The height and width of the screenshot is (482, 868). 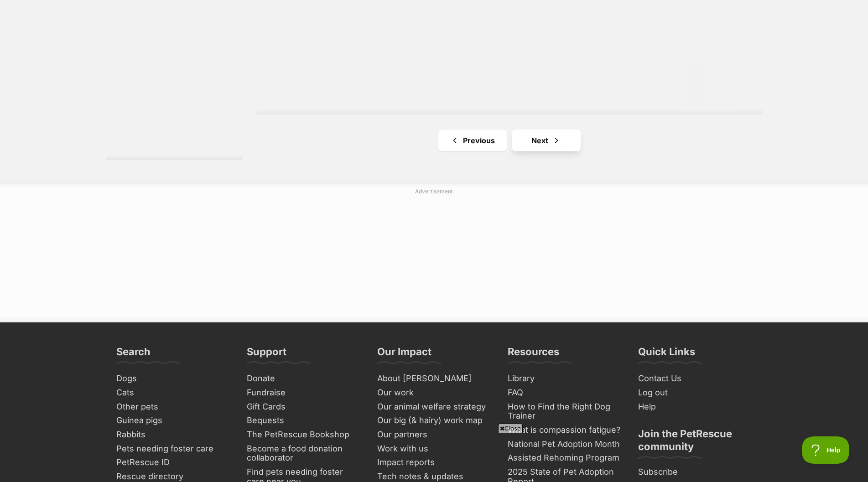 What do you see at coordinates (304, 393) in the screenshot?
I see `a: Fundraise` at bounding box center [304, 393].